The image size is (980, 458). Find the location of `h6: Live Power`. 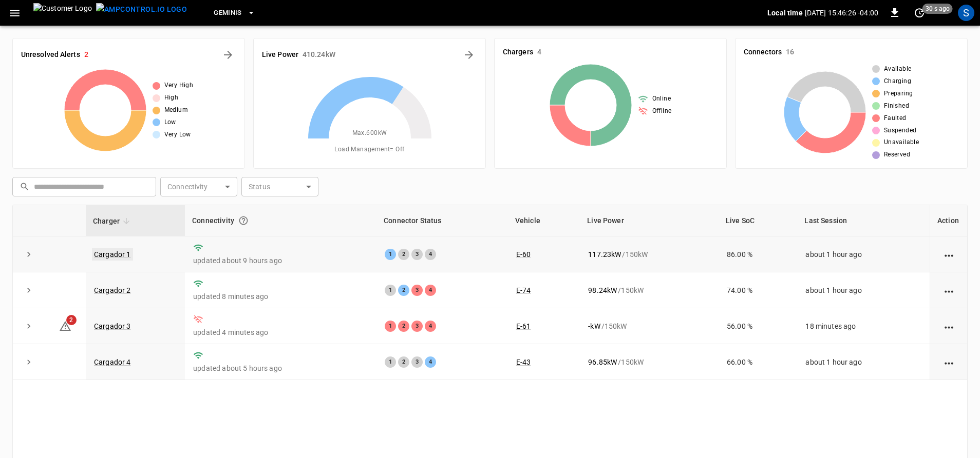

h6: Live Power is located at coordinates (280, 55).